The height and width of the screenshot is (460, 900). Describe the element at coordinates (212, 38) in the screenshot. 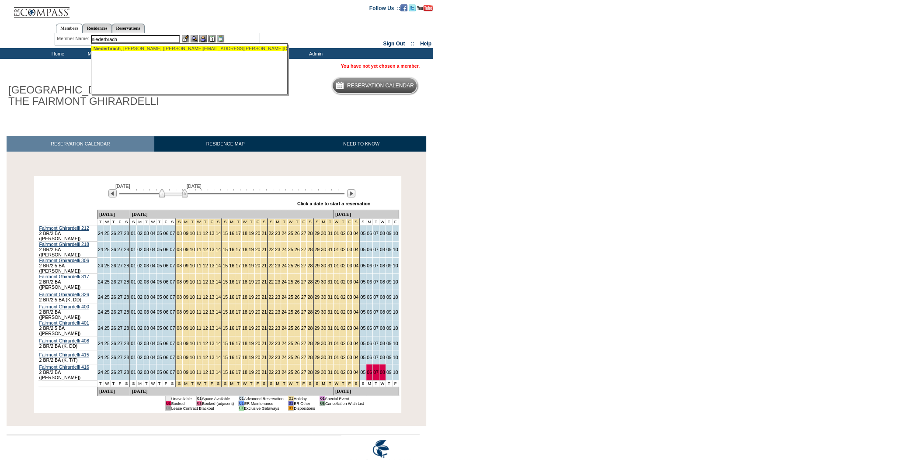

I see `img: Reservations` at that location.